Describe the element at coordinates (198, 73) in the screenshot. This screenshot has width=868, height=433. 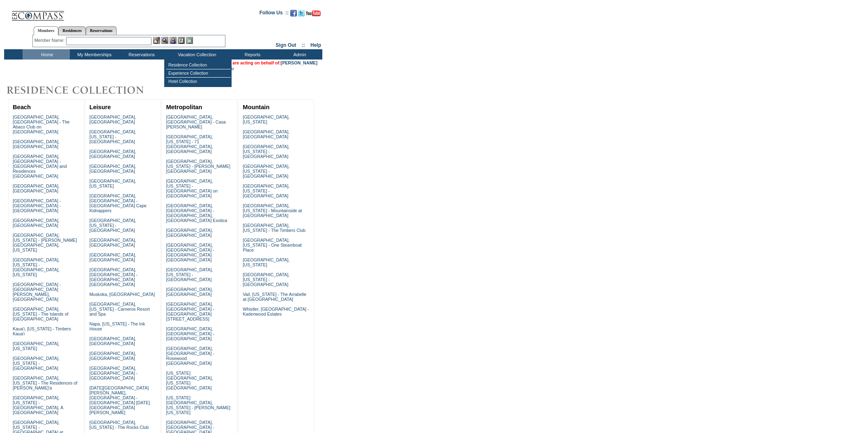
I see `td: Experience Collection` at that location.